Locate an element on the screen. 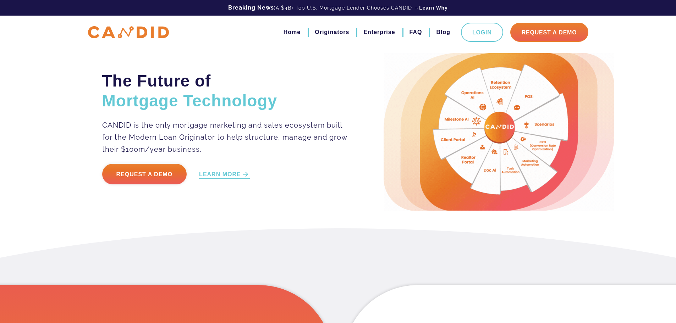 The width and height of the screenshot is (676, 323). a: Request A Demo is located at coordinates (549, 32).